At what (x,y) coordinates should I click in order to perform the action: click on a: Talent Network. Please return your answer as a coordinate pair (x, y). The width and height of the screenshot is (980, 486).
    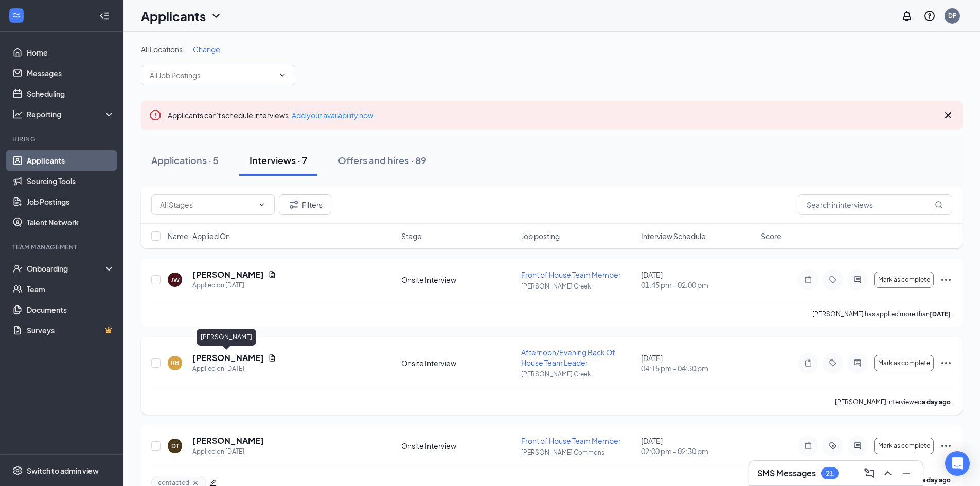
    Looking at the image, I should click on (70, 223).